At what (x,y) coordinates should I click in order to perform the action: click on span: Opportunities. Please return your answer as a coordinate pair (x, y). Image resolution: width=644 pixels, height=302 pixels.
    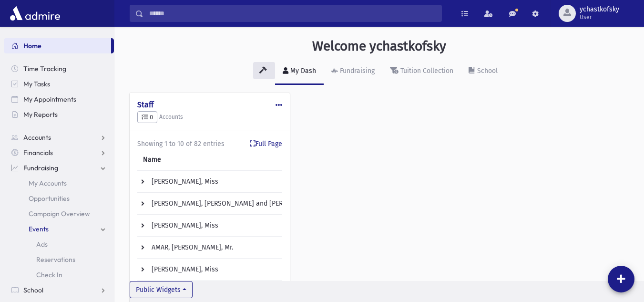
    Looking at the image, I should click on (49, 198).